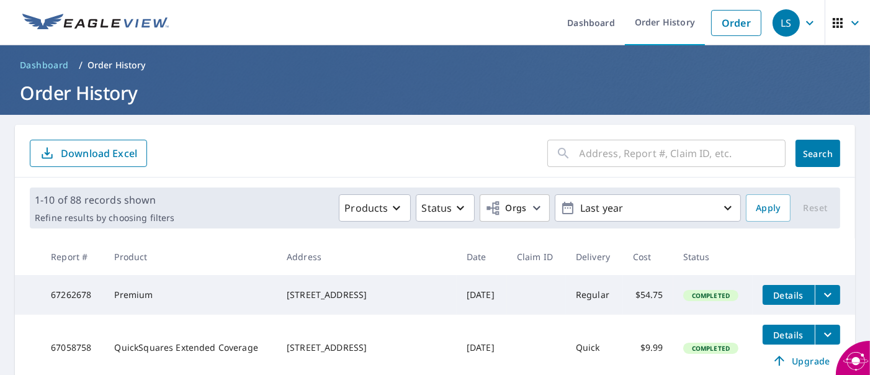 This screenshot has height=375, width=870. I want to click on p: Download Excel, so click(99, 153).